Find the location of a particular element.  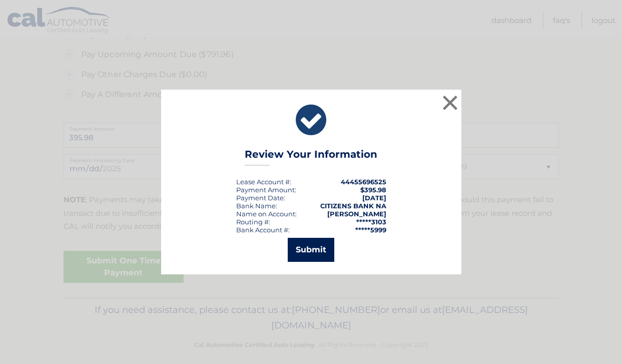

span: $395.98 is located at coordinates (373, 190).